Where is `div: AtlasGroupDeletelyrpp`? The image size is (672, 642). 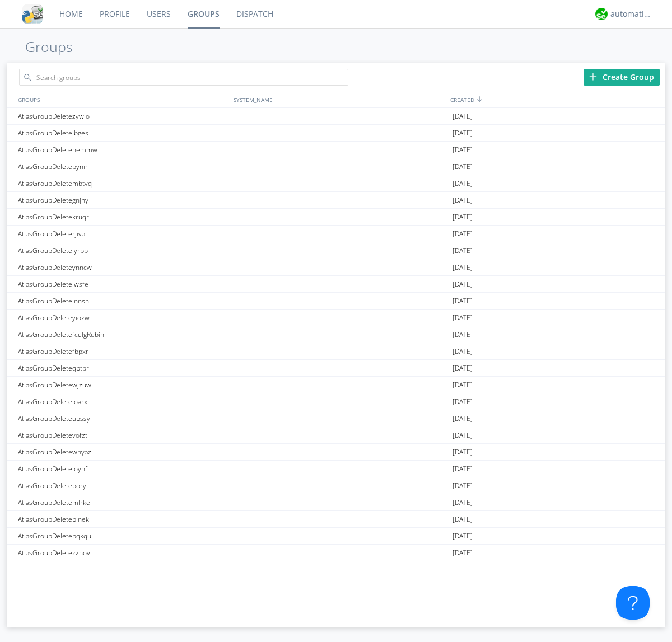 div: AtlasGroupDeletelyrpp is located at coordinates (123, 251).